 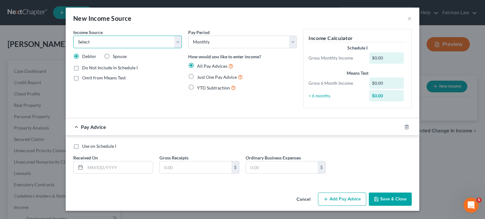 I want to click on button: Cancel, so click(x=303, y=200).